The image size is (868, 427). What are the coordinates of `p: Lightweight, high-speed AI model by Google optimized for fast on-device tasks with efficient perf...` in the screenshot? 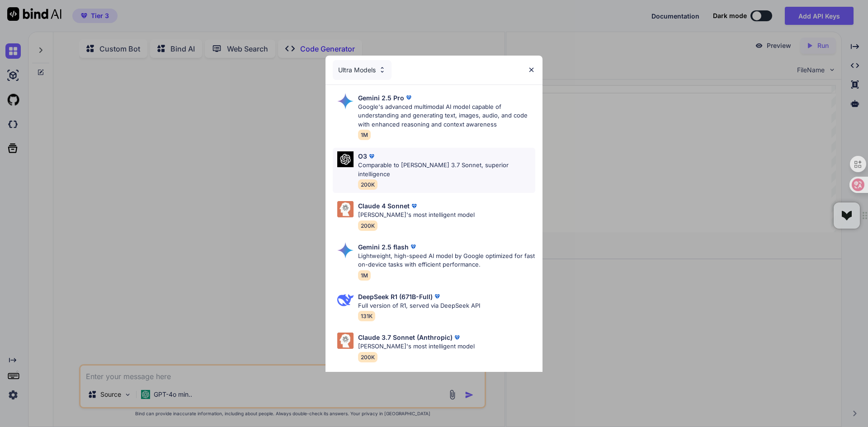 It's located at (446, 260).